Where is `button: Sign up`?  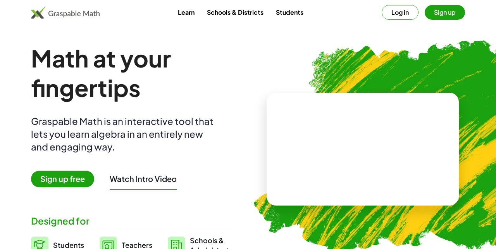
button: Sign up is located at coordinates (445, 12).